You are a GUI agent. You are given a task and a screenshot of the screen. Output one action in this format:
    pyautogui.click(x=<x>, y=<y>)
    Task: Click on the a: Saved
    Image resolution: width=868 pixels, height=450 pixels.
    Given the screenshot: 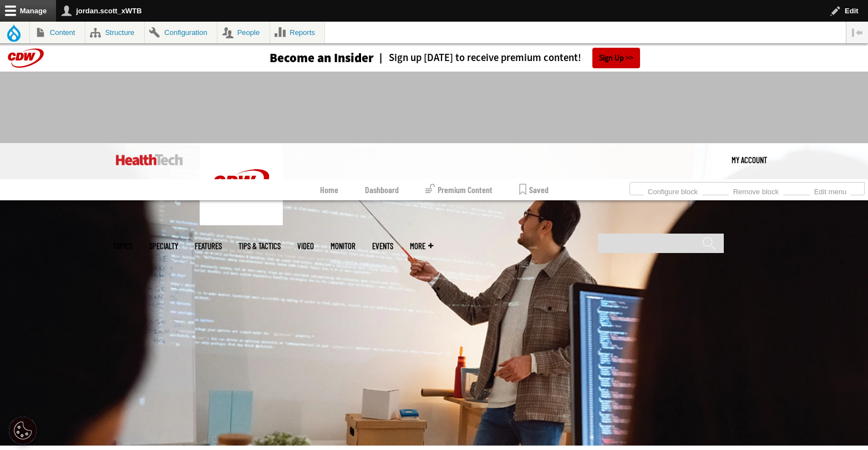 What is the action you would take?
    pyautogui.click(x=534, y=190)
    